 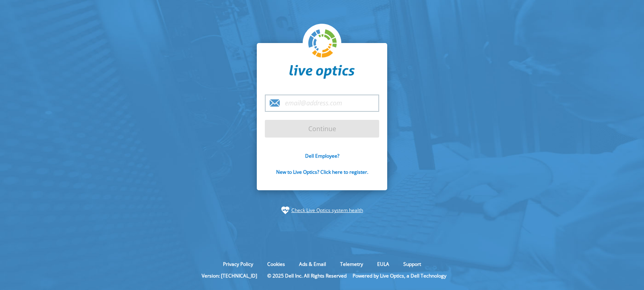 I want to click on a: New to Live Optics? Click here to register., so click(x=322, y=172).